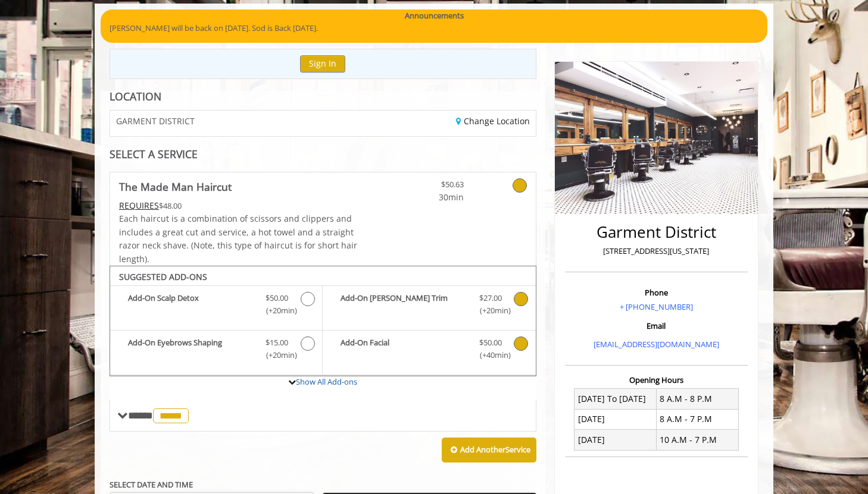 The image size is (868, 494). I want to click on button: Add AnotherService, so click(489, 450).